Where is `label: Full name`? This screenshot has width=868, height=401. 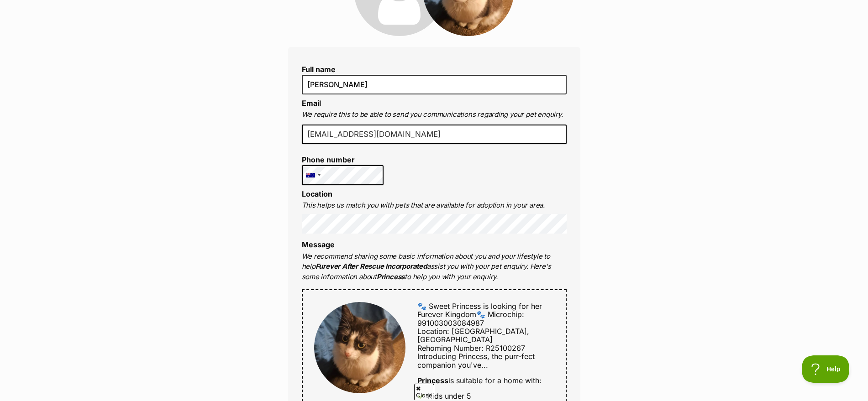
label: Full name is located at coordinates (434, 69).